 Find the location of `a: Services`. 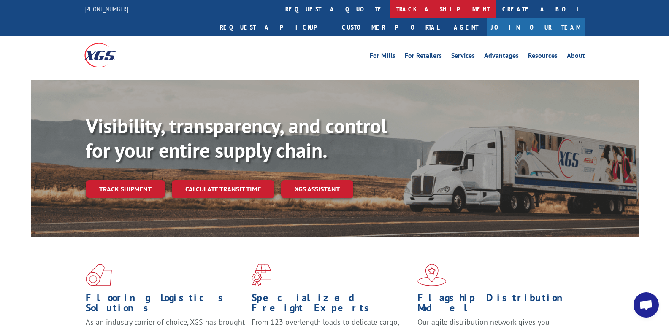

a: Services is located at coordinates (463, 57).